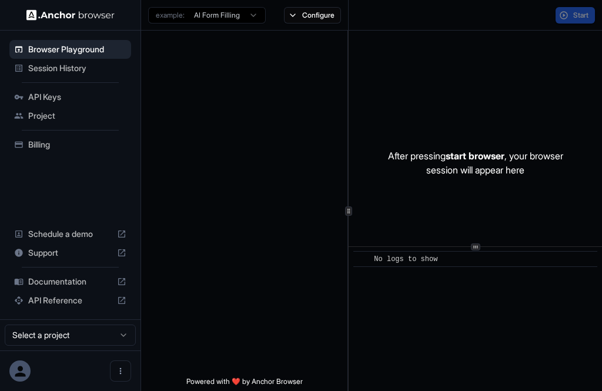 The image size is (602, 391). I want to click on span: API Reference, so click(70, 301).